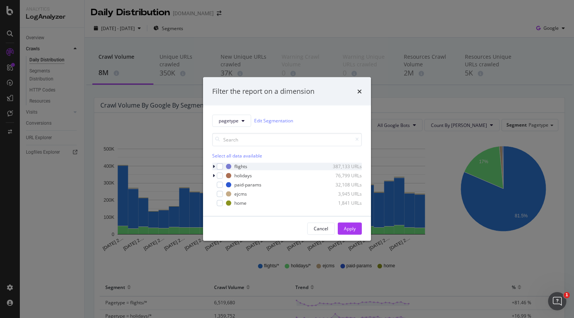 The width and height of the screenshot is (574, 318). Describe the element at coordinates (273, 121) in the screenshot. I see `a: Edit Segmentation` at that location.